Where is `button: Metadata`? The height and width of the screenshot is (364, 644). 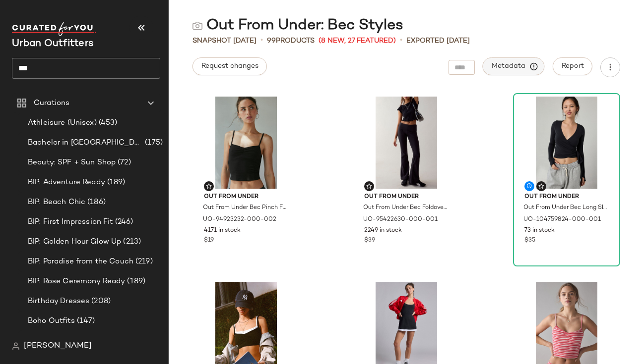
button: Metadata is located at coordinates (513, 66).